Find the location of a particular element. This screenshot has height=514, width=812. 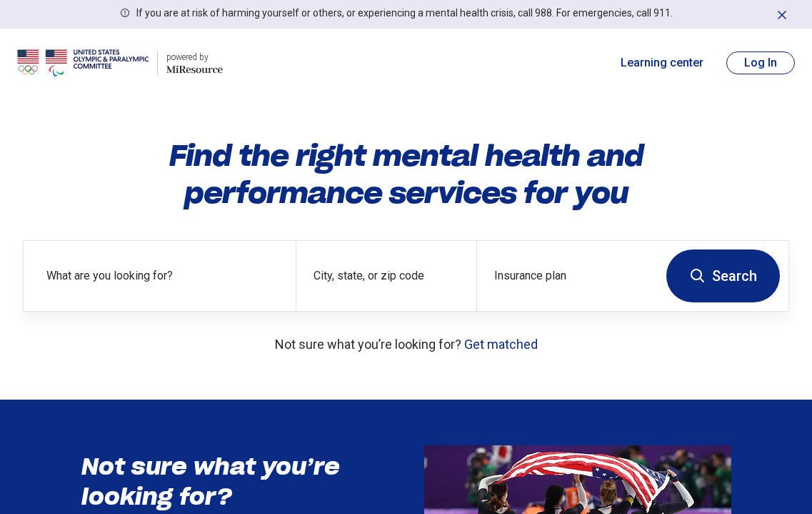

a: Get matched is located at coordinates (501, 343).